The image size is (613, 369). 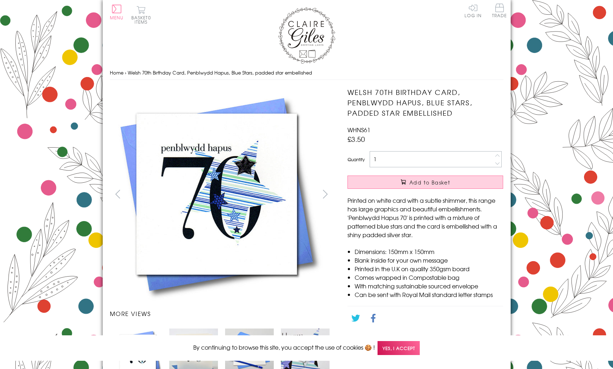 I want to click on li: Can be sent with Royal Mail standard letter stamps, so click(x=429, y=294).